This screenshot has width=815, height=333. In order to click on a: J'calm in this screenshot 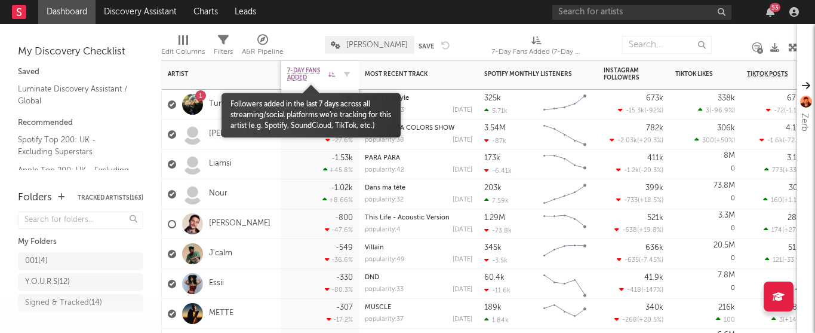, I will do `click(220, 253)`.